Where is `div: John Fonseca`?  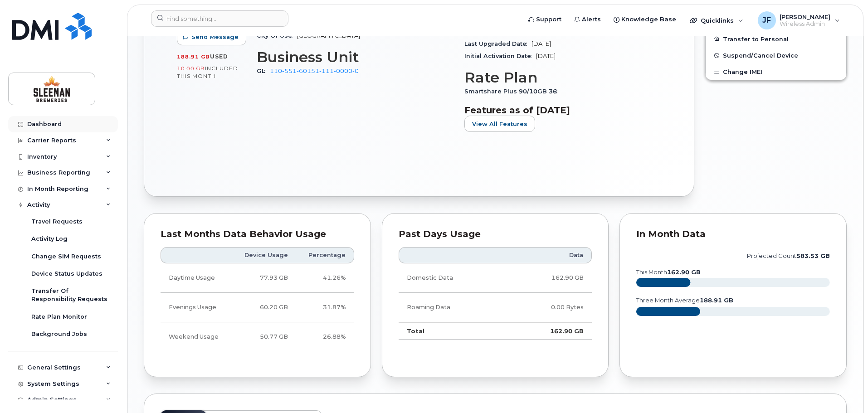 div: John Fonseca is located at coordinates (799, 21).